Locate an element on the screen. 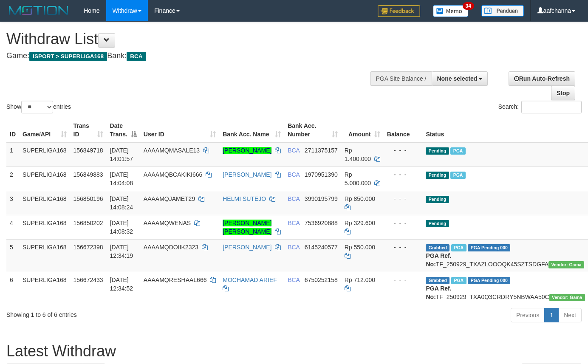  td: 2 is located at coordinates (13, 178).